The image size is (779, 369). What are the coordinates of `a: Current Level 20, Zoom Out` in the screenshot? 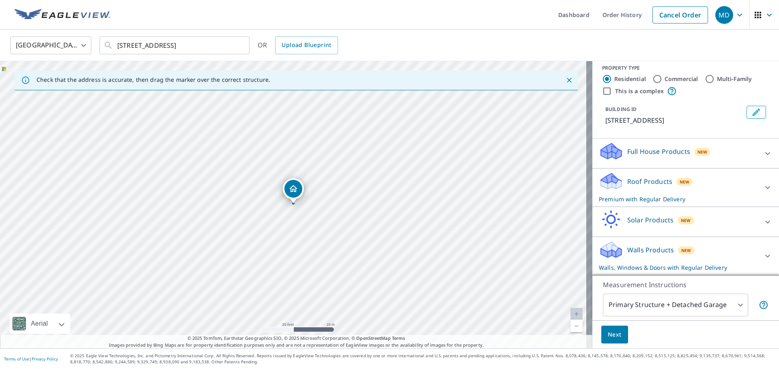 It's located at (576, 326).